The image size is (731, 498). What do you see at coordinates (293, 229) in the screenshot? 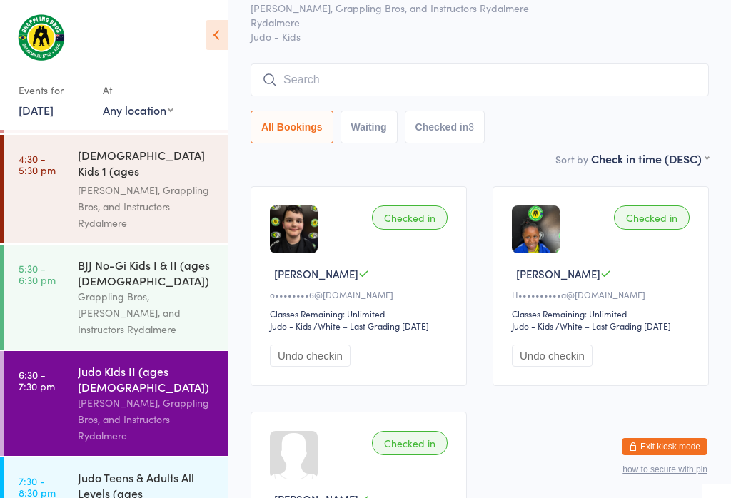
I see `img: image1750322809.png` at bounding box center [293, 229].